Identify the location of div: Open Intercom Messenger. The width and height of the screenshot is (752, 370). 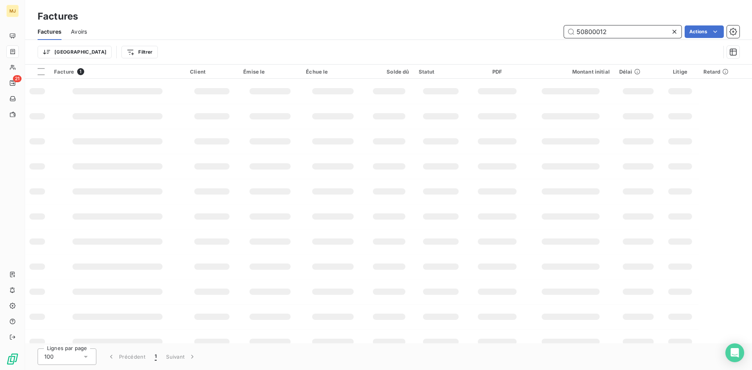
(735, 353).